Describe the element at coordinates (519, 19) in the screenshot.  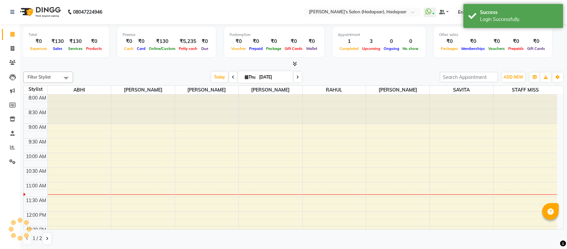
I see `div: Login Successfully.` at that location.